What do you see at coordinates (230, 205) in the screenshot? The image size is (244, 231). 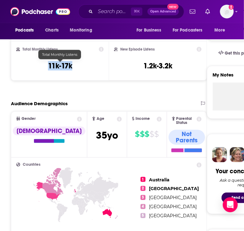 I see `div: Open Intercom Messenger` at bounding box center [230, 205].